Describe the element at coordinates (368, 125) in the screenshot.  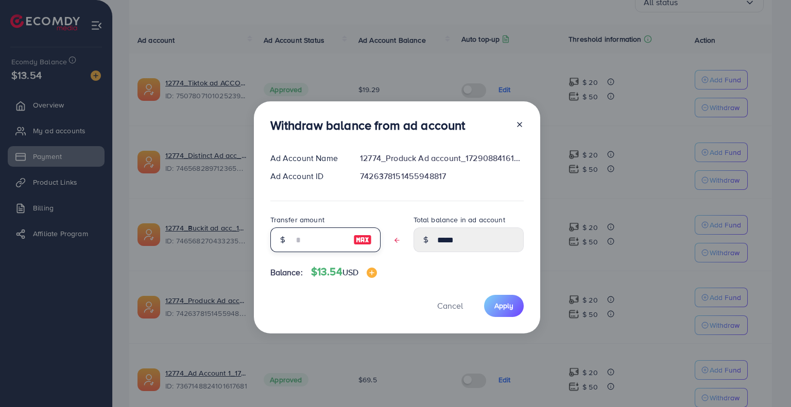
I see `h3: Withdraw balance from ad account` at that location.